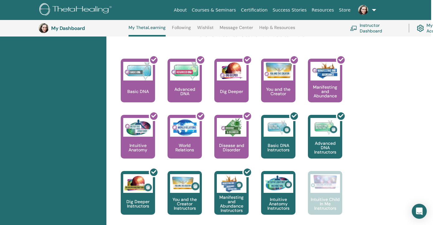  I want to click on a: Message Center, so click(236, 30).